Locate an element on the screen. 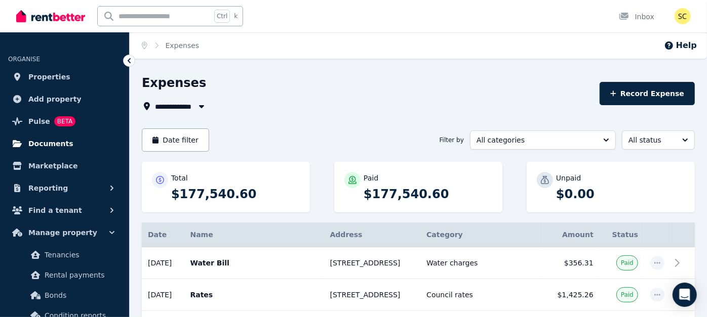  button: Manage property is located at coordinates (64, 233).